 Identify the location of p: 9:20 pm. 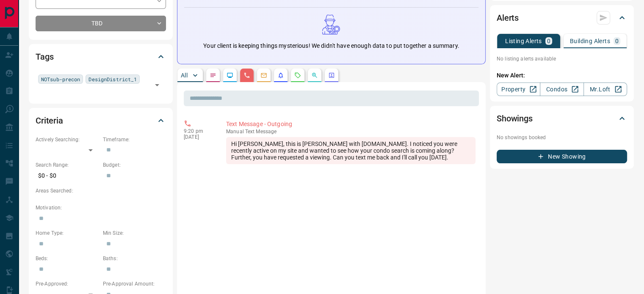
(199, 131).